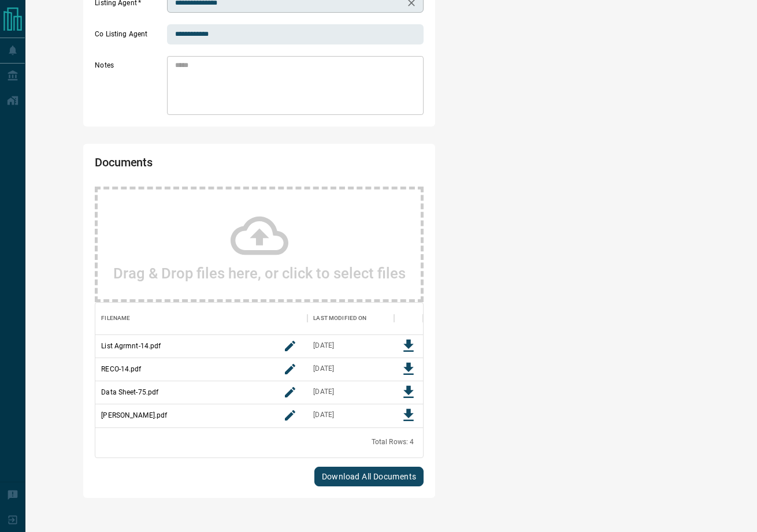 This screenshot has width=757, height=532. I want to click on h2: Documents, so click(193, 165).